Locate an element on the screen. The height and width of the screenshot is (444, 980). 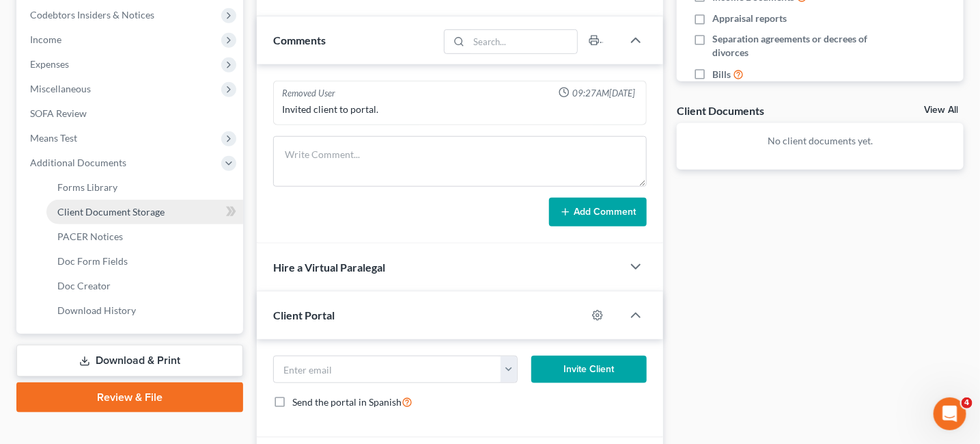
input: Search... is located at coordinates (523, 41).